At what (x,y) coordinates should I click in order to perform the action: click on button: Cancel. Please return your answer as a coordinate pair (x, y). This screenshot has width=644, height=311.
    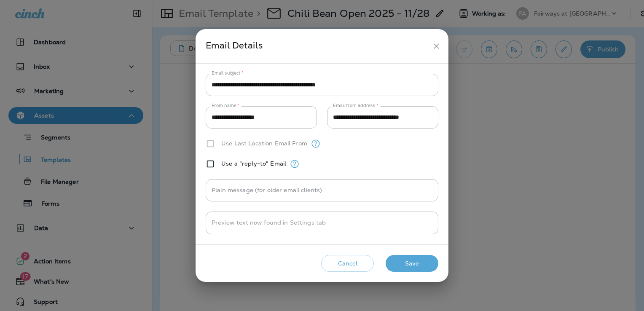
    Looking at the image, I should click on (347, 263).